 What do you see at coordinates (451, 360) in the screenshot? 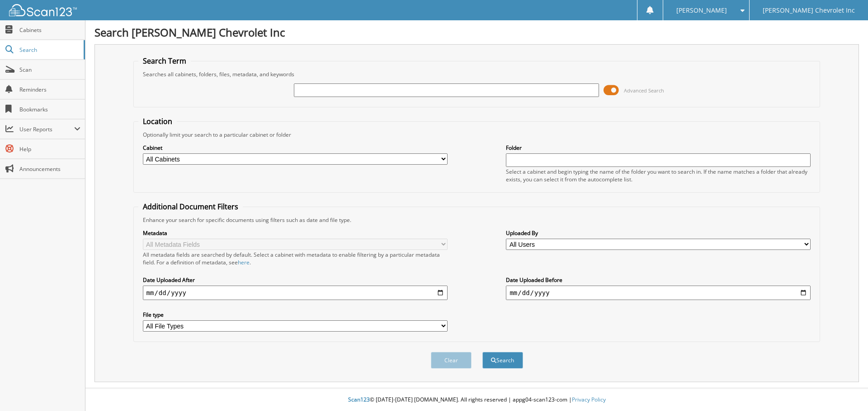
I see `button: Clear` at bounding box center [451, 360].